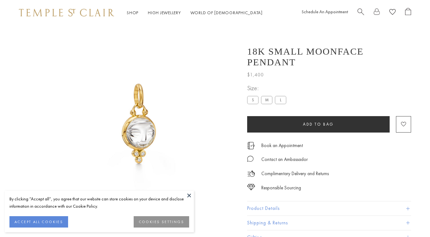 The width and height of the screenshot is (430, 237). What do you see at coordinates (329, 208) in the screenshot?
I see `button: Product Details` at bounding box center [329, 208].